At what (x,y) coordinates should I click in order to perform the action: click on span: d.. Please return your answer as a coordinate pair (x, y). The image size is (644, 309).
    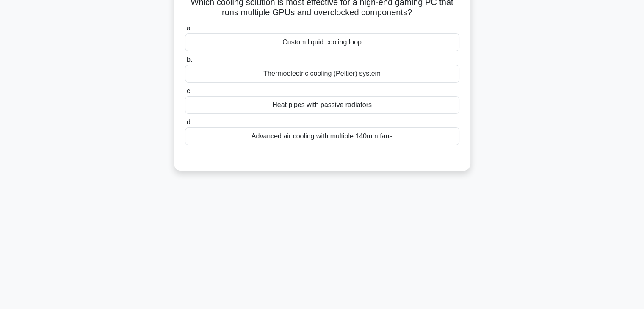
    Looking at the image, I should click on (189, 122).